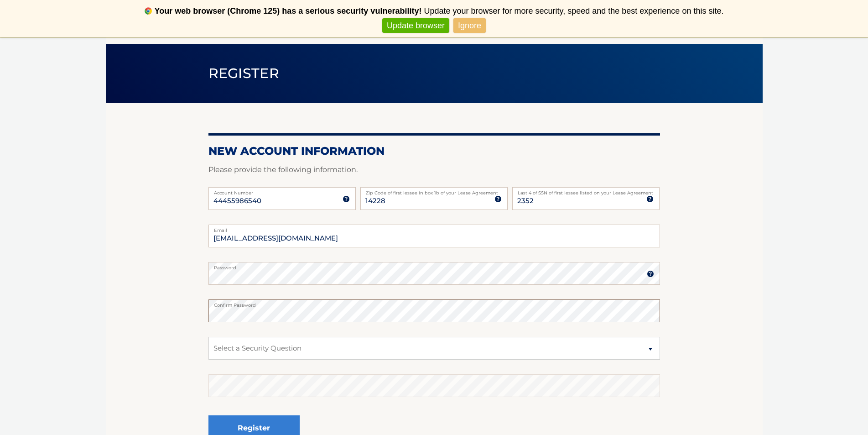 The height and width of the screenshot is (435, 868). What do you see at coordinates (434, 169) in the screenshot?
I see `p: Please provide the following information.` at bounding box center [434, 169].